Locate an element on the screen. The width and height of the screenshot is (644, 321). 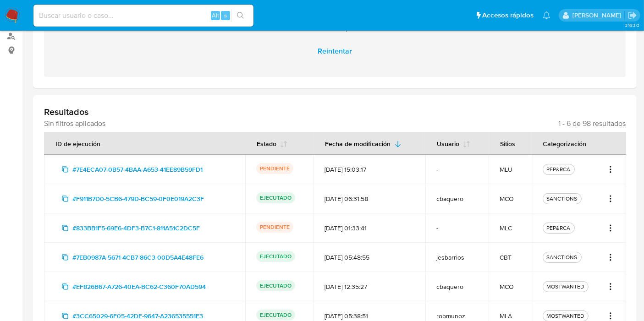
a: Salir is located at coordinates (632, 15).